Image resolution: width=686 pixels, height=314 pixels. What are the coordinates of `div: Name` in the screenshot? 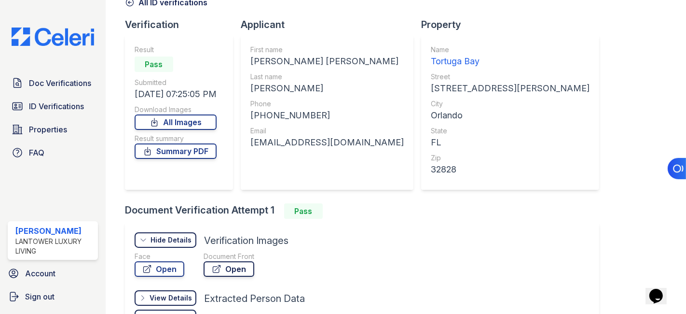 It's located at (510, 50).